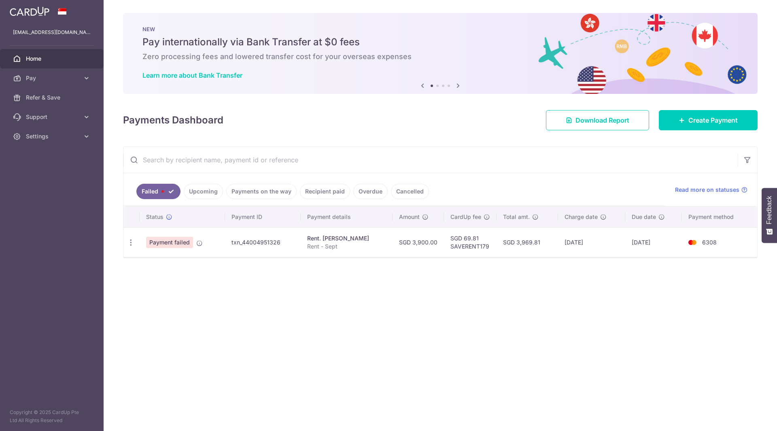 This screenshot has height=431, width=777. I want to click on span: Charge date, so click(581, 217).